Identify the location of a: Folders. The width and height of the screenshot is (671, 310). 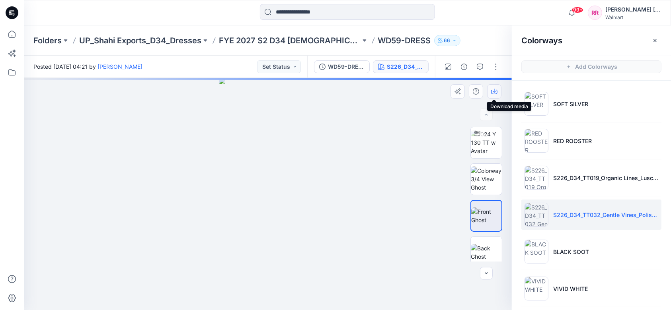
(47, 41).